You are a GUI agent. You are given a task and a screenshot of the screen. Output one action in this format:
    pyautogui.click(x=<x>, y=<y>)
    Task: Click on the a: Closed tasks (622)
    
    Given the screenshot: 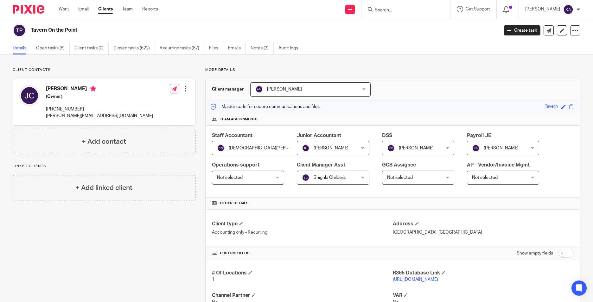 What is the action you would take?
    pyautogui.click(x=134, y=48)
    